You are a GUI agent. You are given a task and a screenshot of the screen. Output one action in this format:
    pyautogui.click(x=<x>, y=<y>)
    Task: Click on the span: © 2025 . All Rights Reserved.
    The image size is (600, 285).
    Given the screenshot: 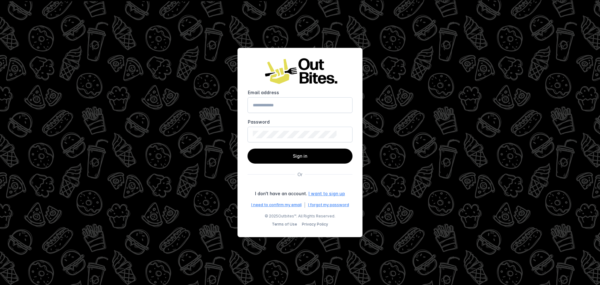 What is the action you would take?
    pyautogui.click(x=300, y=216)
    